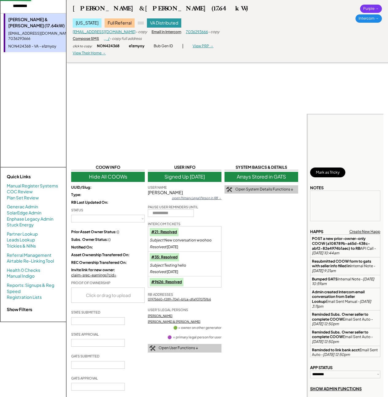  Describe the element at coordinates (19, 309) in the screenshot. I see `strong: Show Filters` at that location.